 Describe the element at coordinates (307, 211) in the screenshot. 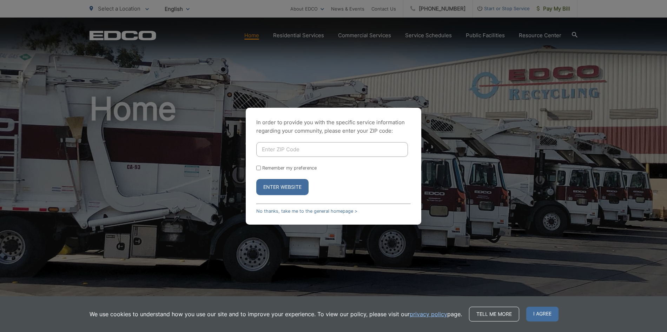

I see `a: No thanks, take me to the general homepage >` at that location.